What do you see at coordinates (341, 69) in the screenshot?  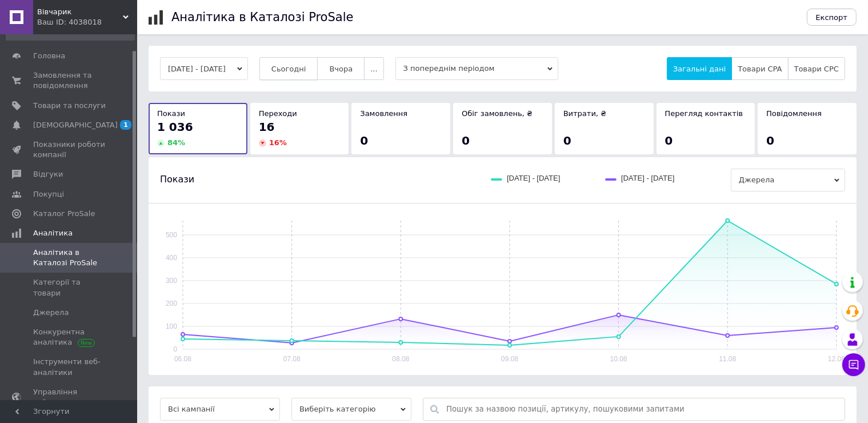 I see `span: Вчора` at bounding box center [341, 69].